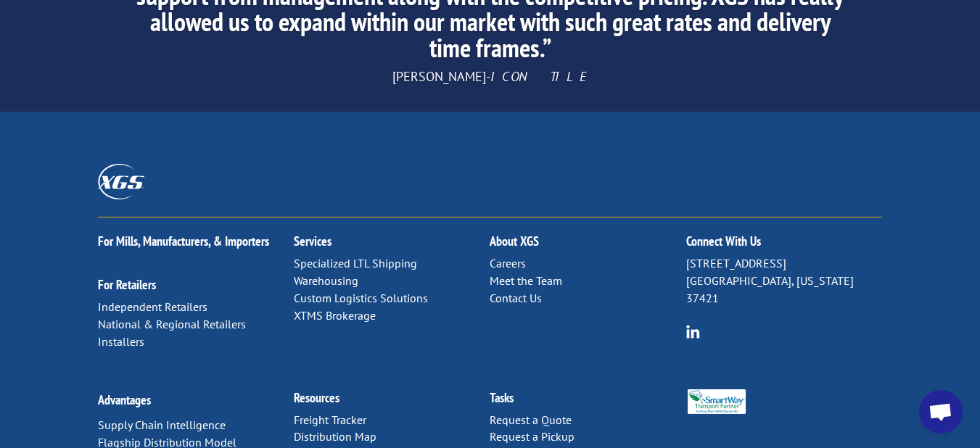  What do you see at coordinates (330, 420) in the screenshot?
I see `a: Freight Tracker` at bounding box center [330, 420].